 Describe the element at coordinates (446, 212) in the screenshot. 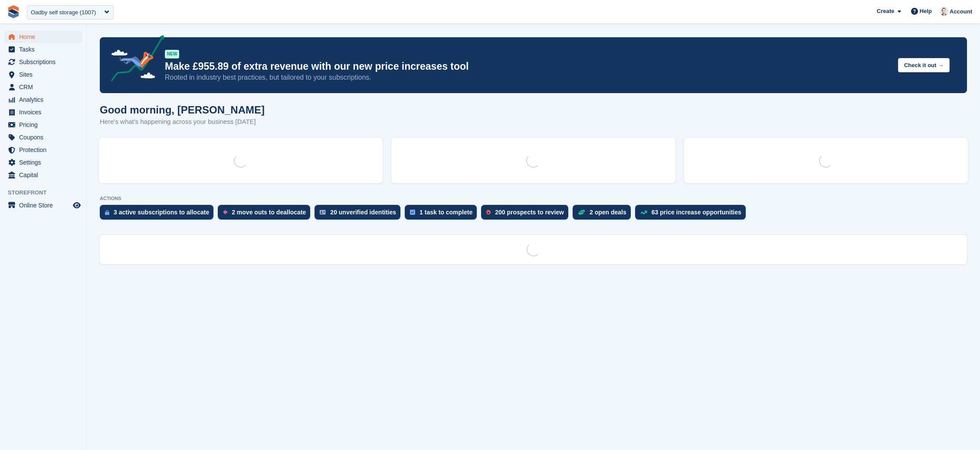

I see `div: 1 task to complete` at that location.